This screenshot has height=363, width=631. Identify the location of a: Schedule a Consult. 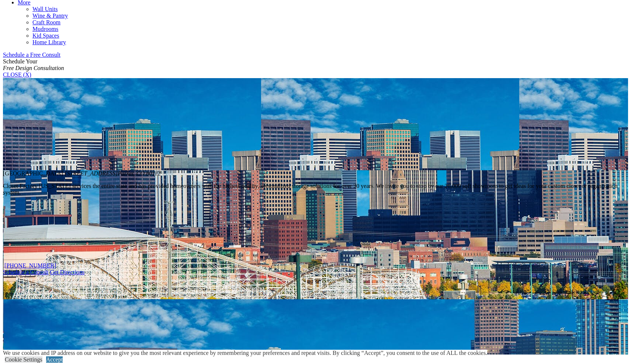
(26, 272).